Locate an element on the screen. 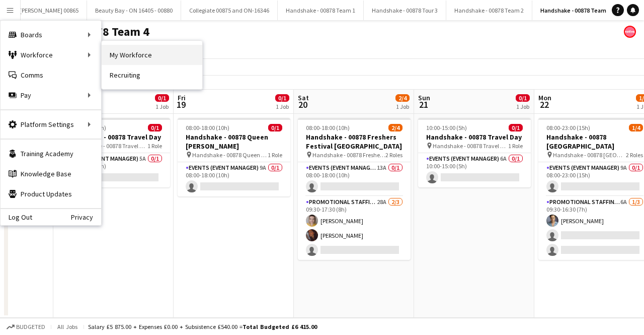 This screenshot has height=335, width=644. a: Training Academy is located at coordinates (51, 153).